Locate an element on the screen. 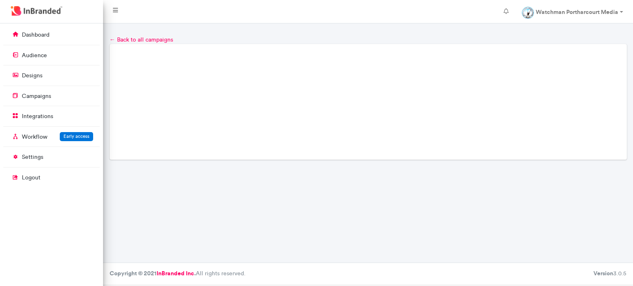 The height and width of the screenshot is (286, 633). a: InBranded Inc is located at coordinates (175, 274).